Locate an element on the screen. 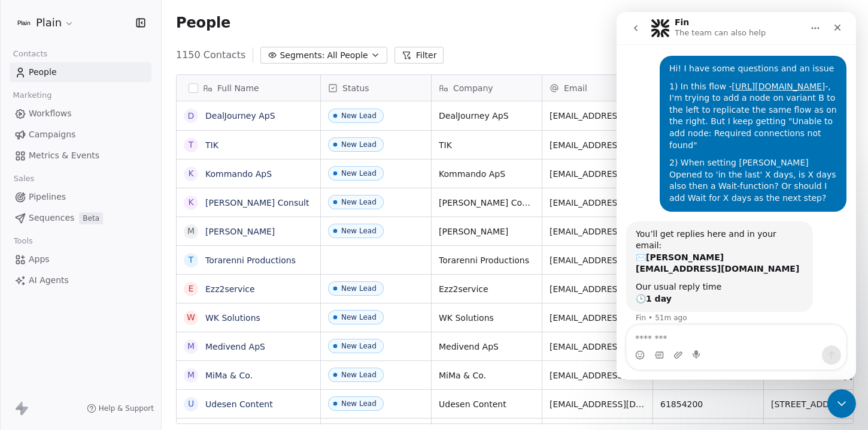 The height and width of the screenshot is (430, 868). button: Emoji picker is located at coordinates (24, 343).